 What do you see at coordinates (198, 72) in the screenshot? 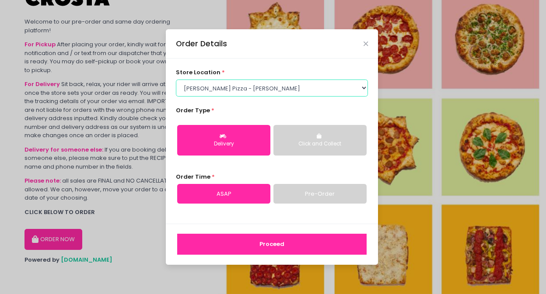
I see `span: store location` at bounding box center [198, 72].